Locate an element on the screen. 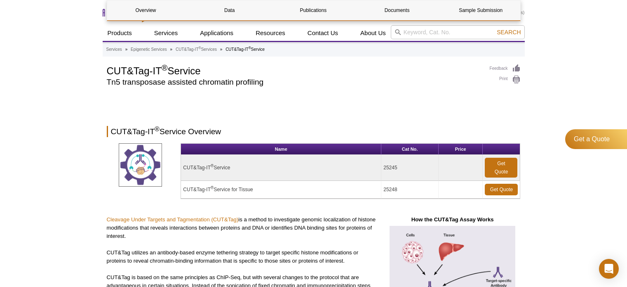 The image size is (627, 287). th: Name is located at coordinates (281, 149).